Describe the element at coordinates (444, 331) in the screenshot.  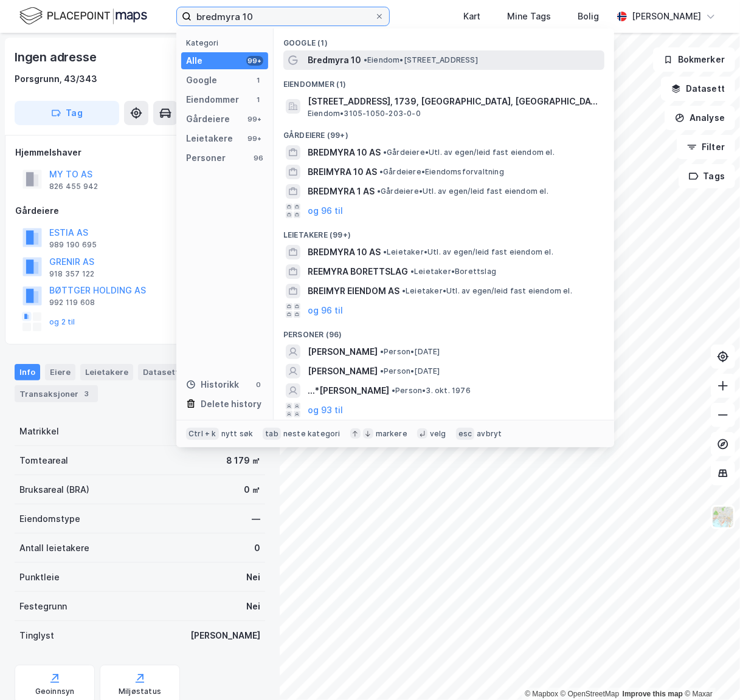
I see `div: Personer (96)` at that location.